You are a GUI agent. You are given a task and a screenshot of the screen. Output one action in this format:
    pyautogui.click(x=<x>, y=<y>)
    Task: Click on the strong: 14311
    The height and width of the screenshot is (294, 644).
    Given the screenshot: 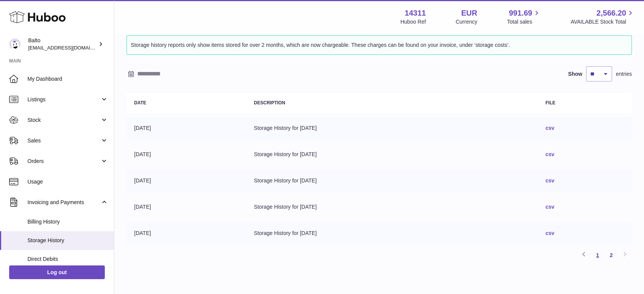 What is the action you would take?
    pyautogui.click(x=415, y=13)
    